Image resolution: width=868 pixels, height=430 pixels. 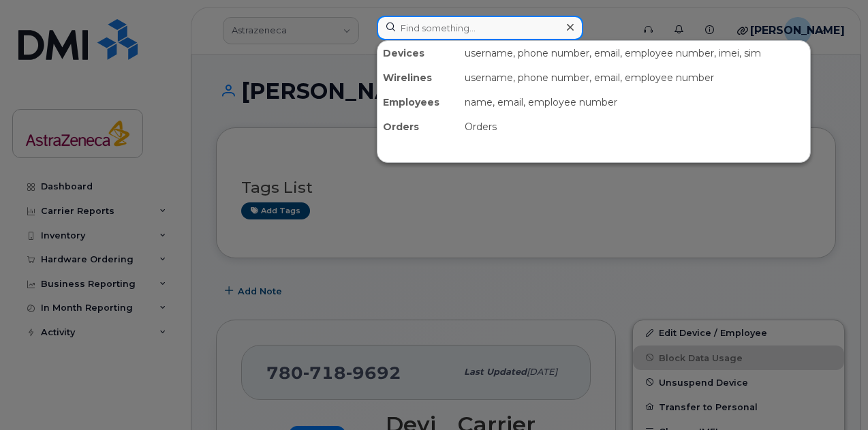 What do you see at coordinates (634, 102) in the screenshot?
I see `div: name, email, employee number` at bounding box center [634, 102].